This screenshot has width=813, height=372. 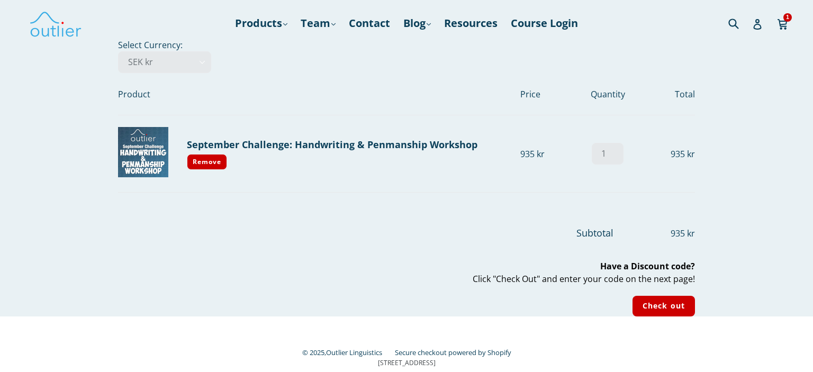 What do you see at coordinates (608, 94) in the screenshot?
I see `th: Quantity` at bounding box center [608, 94].